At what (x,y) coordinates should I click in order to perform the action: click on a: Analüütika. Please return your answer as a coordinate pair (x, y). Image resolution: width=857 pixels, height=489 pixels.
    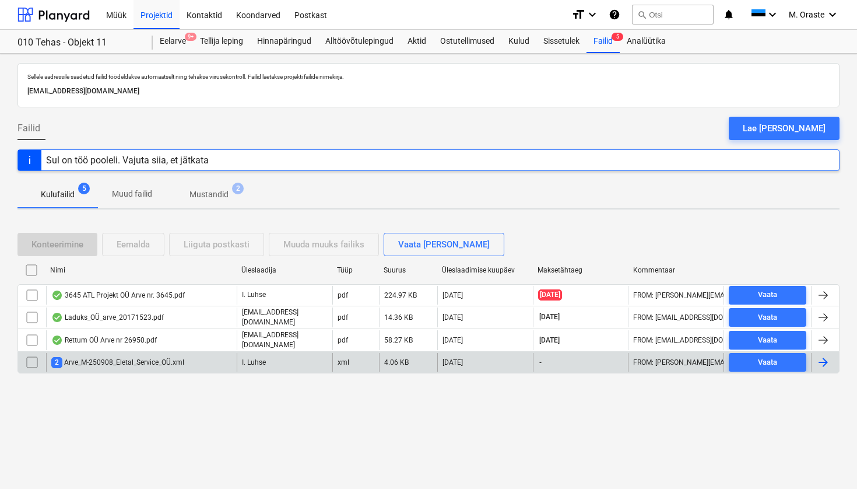
    Looking at the image, I should click on (646, 41).